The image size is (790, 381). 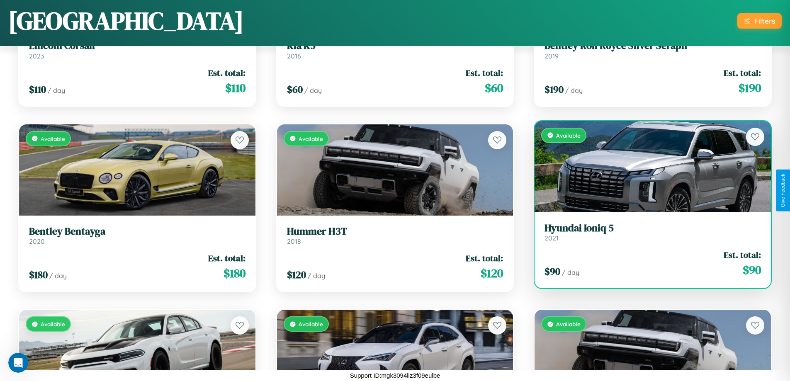 What do you see at coordinates (759, 21) in the screenshot?
I see `button: Filters` at bounding box center [759, 21].